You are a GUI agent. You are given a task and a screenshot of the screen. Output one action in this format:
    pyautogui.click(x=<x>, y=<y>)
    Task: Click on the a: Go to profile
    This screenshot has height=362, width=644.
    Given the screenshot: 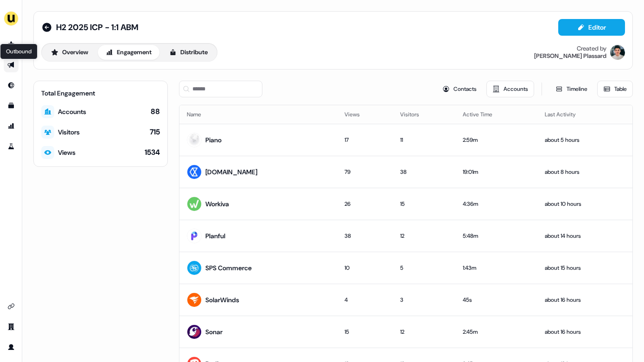 What is the action you would take?
    pyautogui.click(x=11, y=347)
    